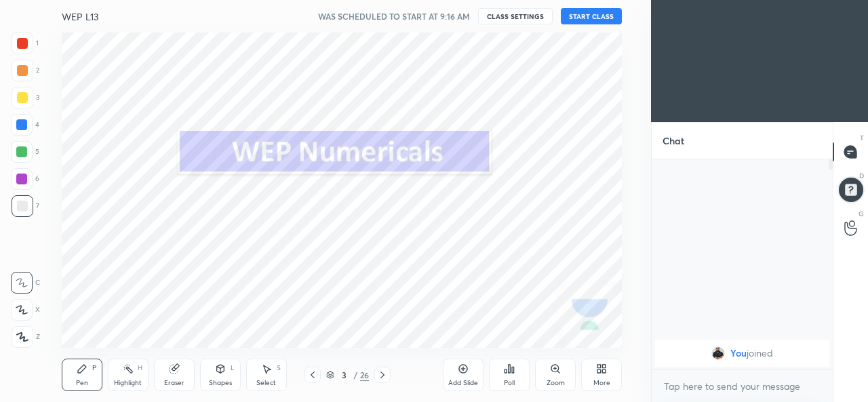 This screenshot has height=402, width=868. Describe the element at coordinates (516, 16) in the screenshot. I see `button: CLASS SETTINGS` at that location.